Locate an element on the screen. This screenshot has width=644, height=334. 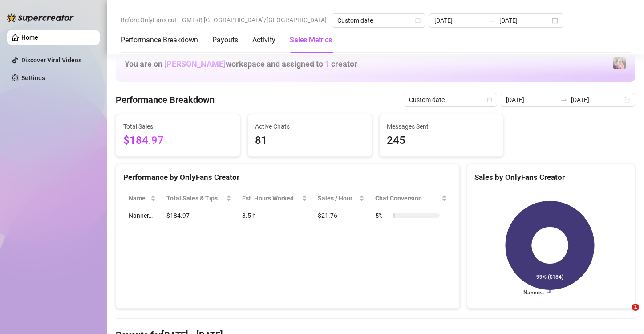
th: Sales / Hour is located at coordinates (341, 198).